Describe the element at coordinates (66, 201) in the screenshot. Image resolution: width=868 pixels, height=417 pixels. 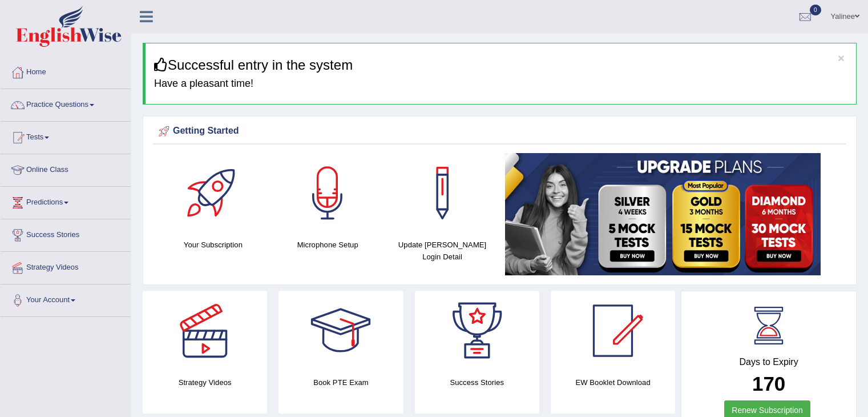
I see `a: Predictions` at that location.